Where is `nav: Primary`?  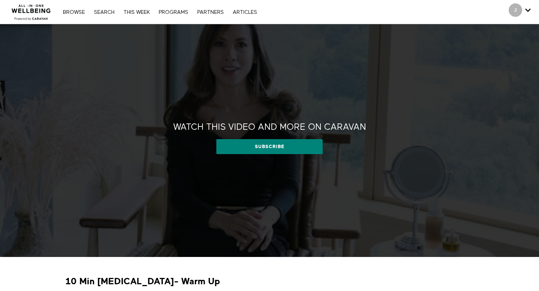
nav: Primary is located at coordinates (160, 12).